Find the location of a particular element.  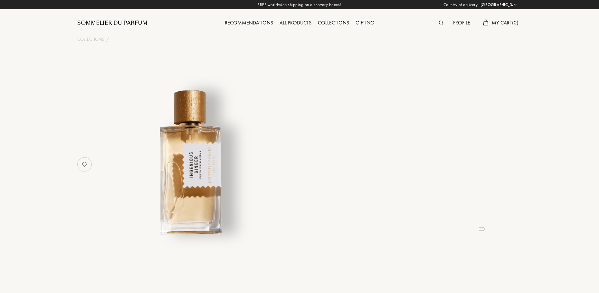

a: Gifting is located at coordinates (365, 23).